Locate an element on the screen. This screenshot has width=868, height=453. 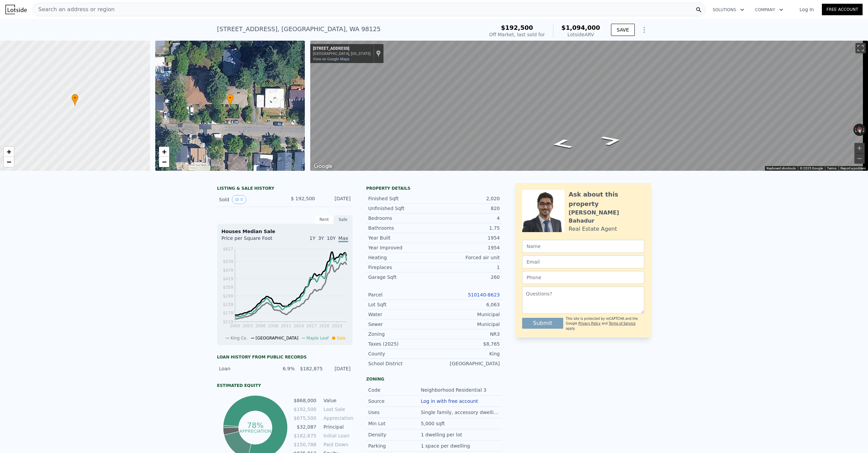
div: Fireplaces is located at coordinates (401, 268).